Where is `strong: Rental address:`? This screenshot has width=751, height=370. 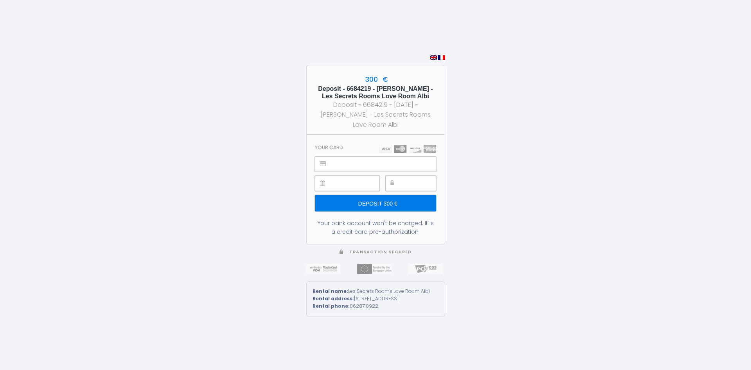 strong: Rental address: is located at coordinates (333, 298).